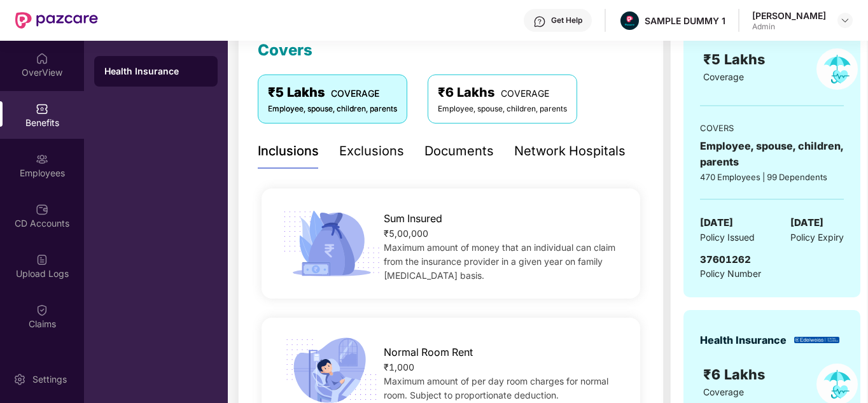  What do you see at coordinates (42, 59) in the screenshot?
I see `img: svg+xml;base64,PHN2ZyBpZD0iSG9tZSIgeG1sbnM9Imh0dHA6Ly93d3cudzMub3JnLzIwMDAvc3ZnIiB3aWR0aD0iMjAiIG...` at bounding box center [42, 59].